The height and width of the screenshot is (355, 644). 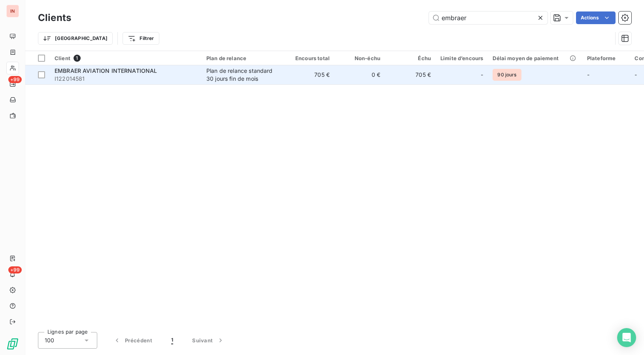 What do you see at coordinates (309, 58) in the screenshot?
I see `div: Encours total` at bounding box center [309, 58].